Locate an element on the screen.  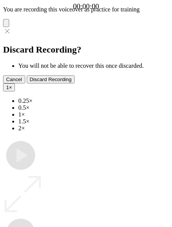
h2: Discard Recording? is located at coordinates (86, 50).